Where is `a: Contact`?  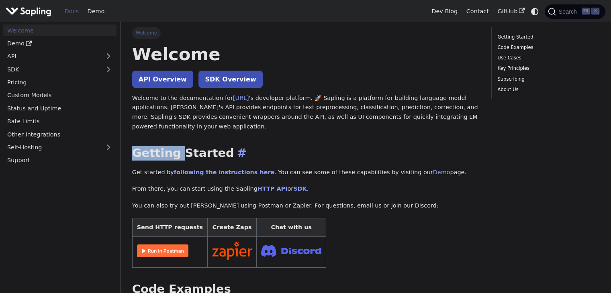 a: Contact is located at coordinates (478, 11).